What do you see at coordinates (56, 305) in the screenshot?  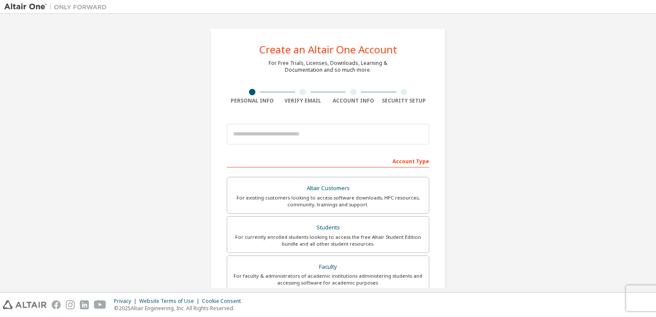 I see `img: facebook.svg` at bounding box center [56, 305].